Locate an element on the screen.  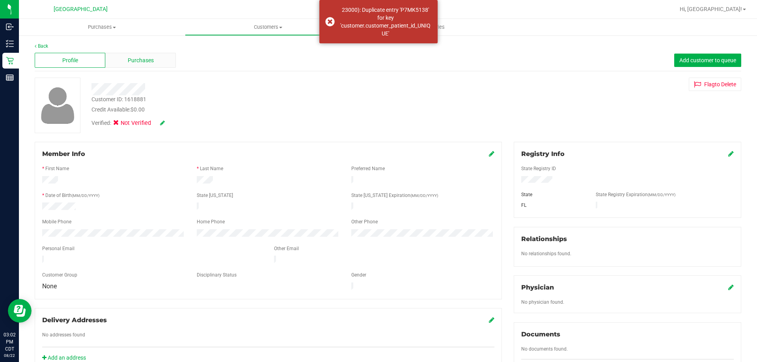
label: Personal Email is located at coordinates (58, 249).